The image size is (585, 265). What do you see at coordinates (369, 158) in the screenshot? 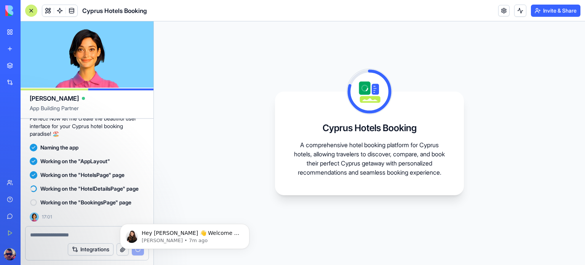
I see `p: A comprehensive hotel booking platform for Cyprus hotels, allowing travelers to discover, compare...` at bounding box center [369, 158].